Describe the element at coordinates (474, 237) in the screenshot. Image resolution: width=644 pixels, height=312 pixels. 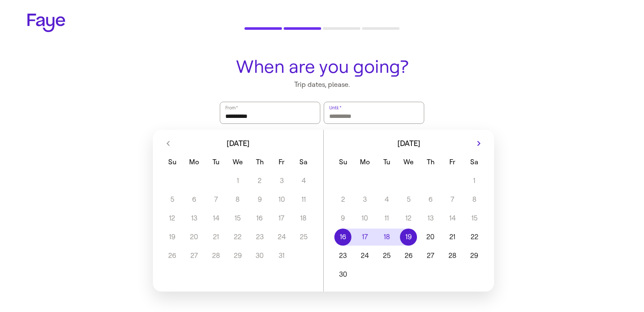
I see `button: 22` at that location.